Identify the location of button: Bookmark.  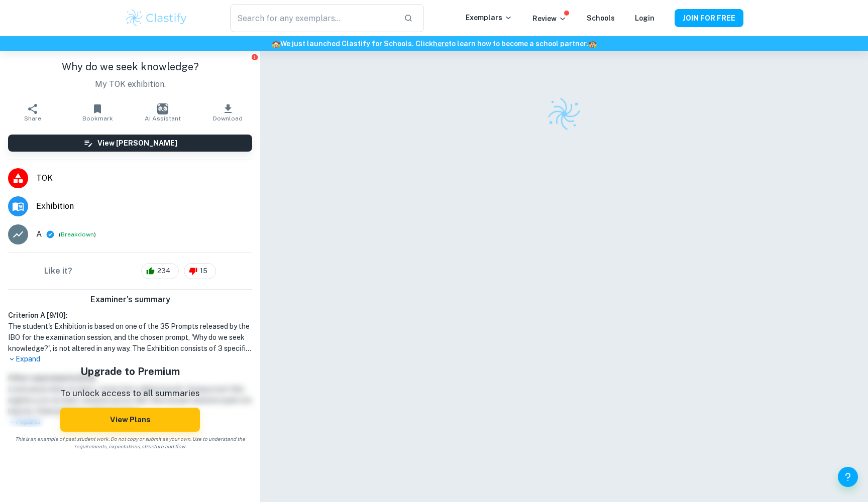
(98, 113).